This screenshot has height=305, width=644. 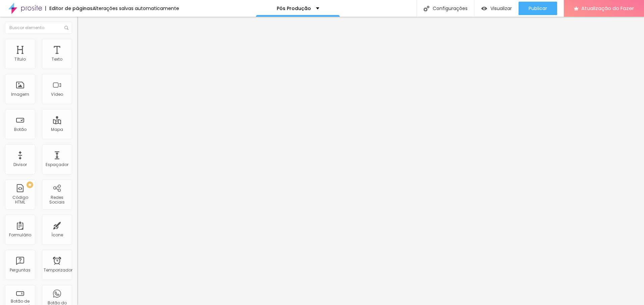 I want to click on font: Ícone, so click(x=57, y=235).